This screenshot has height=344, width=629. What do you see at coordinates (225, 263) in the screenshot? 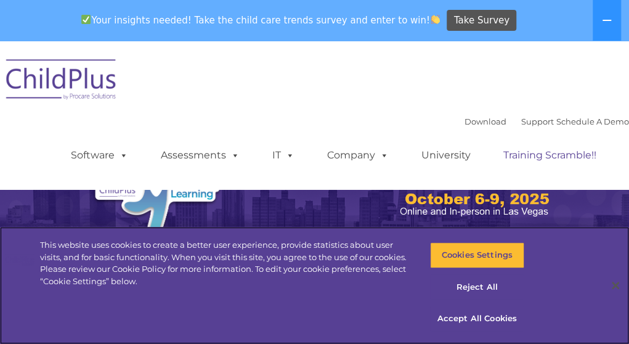
I see `div: This website uses cookies to create a better user experience, provide statistics about user visit...` at bounding box center [225, 263].